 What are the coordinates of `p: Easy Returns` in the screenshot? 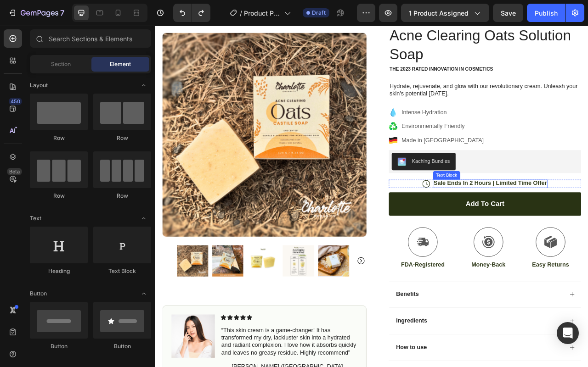 It's located at (503, 304).